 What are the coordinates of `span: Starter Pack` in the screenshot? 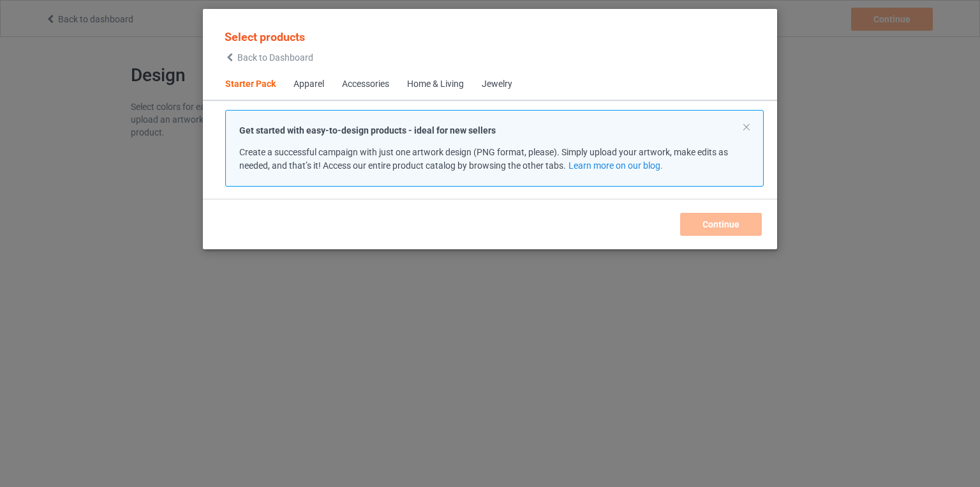 It's located at (250, 84).